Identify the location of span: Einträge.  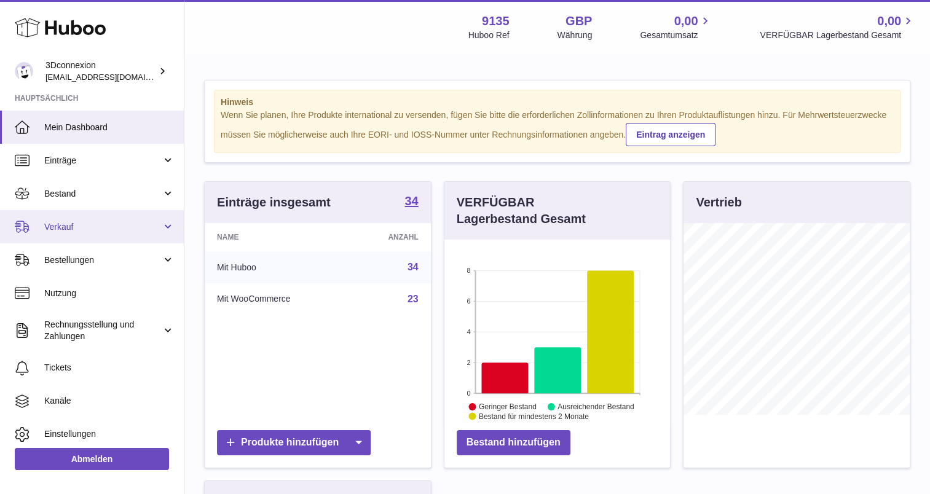
(103, 160).